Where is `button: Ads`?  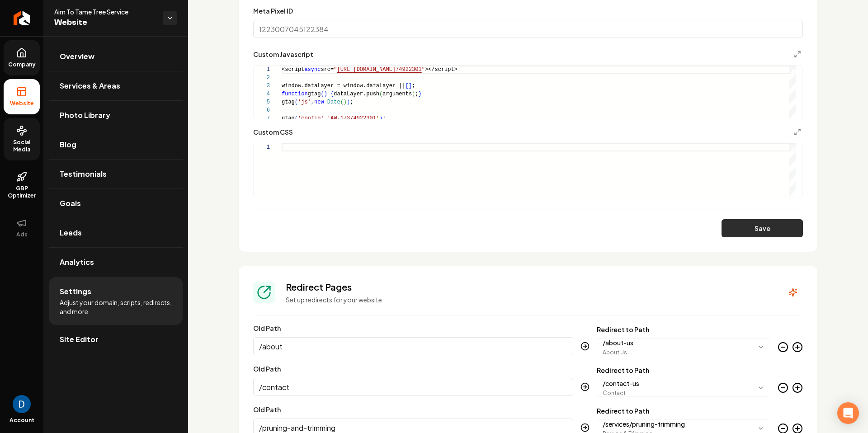 button: Ads is located at coordinates (22, 228).